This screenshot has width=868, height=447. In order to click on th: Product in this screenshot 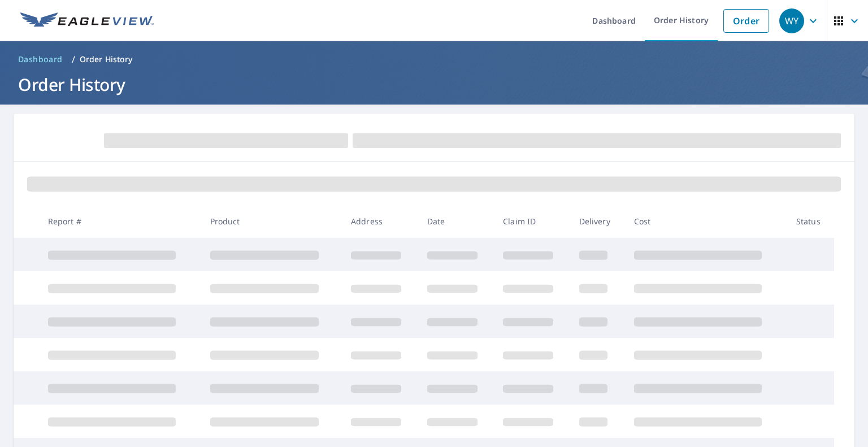, I will do `click(272, 221)`.